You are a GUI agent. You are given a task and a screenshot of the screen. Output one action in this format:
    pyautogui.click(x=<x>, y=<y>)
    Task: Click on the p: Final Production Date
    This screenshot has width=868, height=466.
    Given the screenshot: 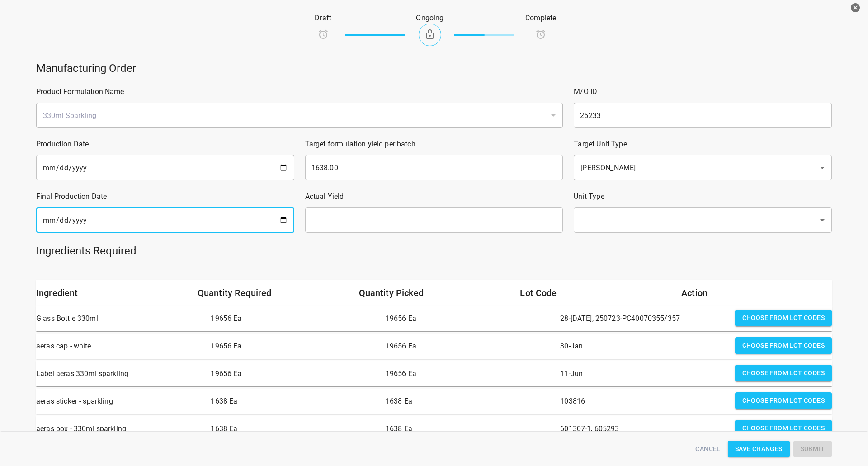 What is the action you would take?
    pyautogui.click(x=165, y=196)
    